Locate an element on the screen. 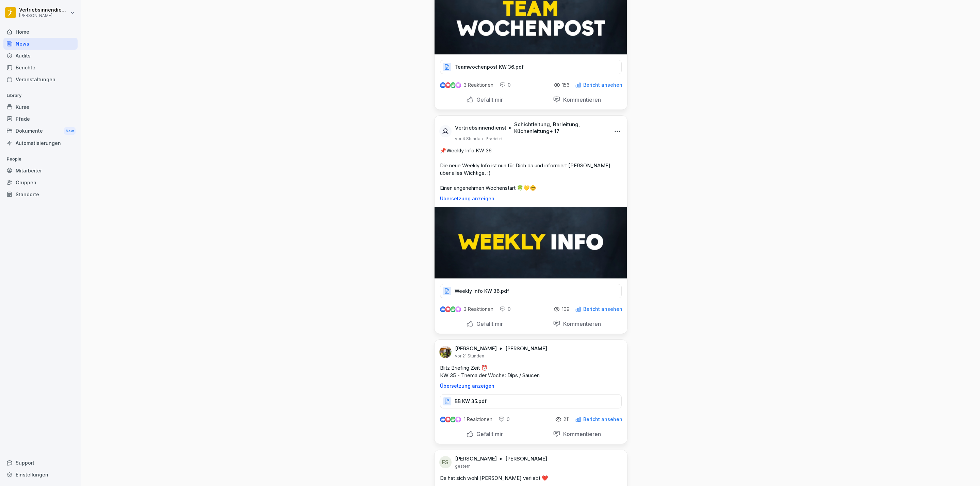 Image resolution: width=980 pixels, height=486 pixels. p: vor 4 Stunden is located at coordinates (469, 139).